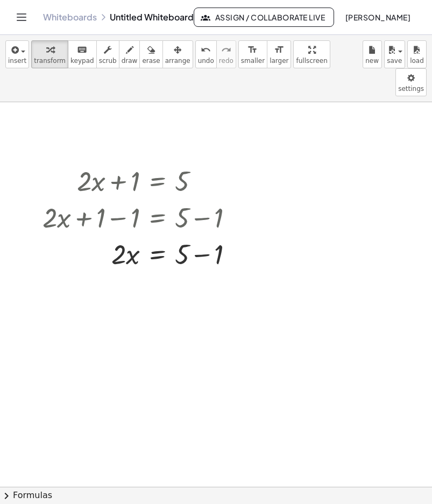 The image size is (432, 504). Describe the element at coordinates (411, 88) in the screenshot. I see `span: settings` at that location.